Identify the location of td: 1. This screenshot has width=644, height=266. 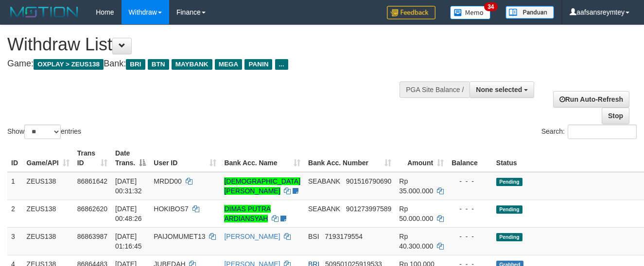
(15, 187).